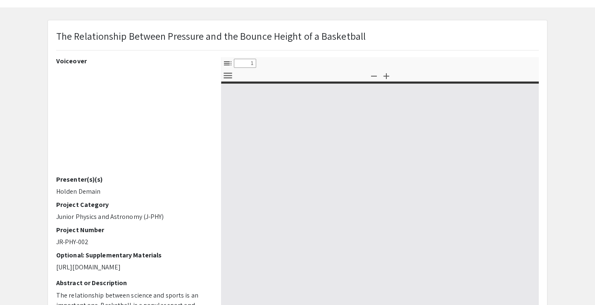  What do you see at coordinates (245, 63) in the screenshot?
I see `input: Page` at bounding box center [245, 63].